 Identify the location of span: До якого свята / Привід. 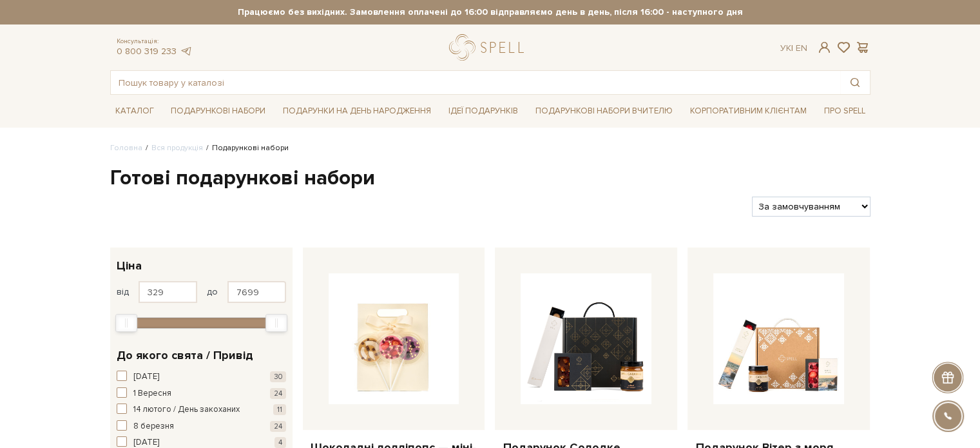
(185, 355).